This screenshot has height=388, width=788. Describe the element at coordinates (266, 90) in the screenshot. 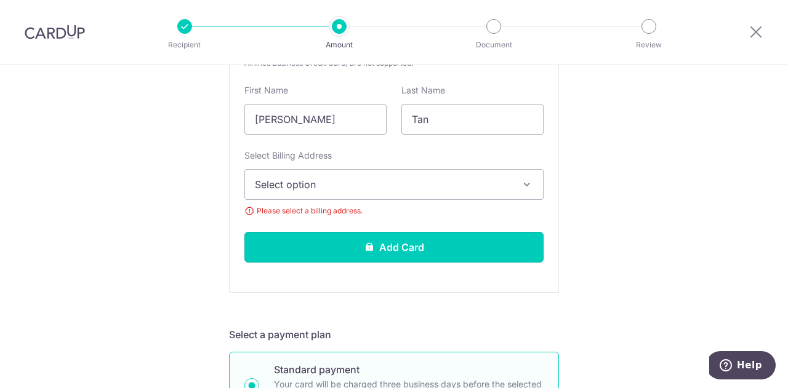

I see `label: First Name` at that location.